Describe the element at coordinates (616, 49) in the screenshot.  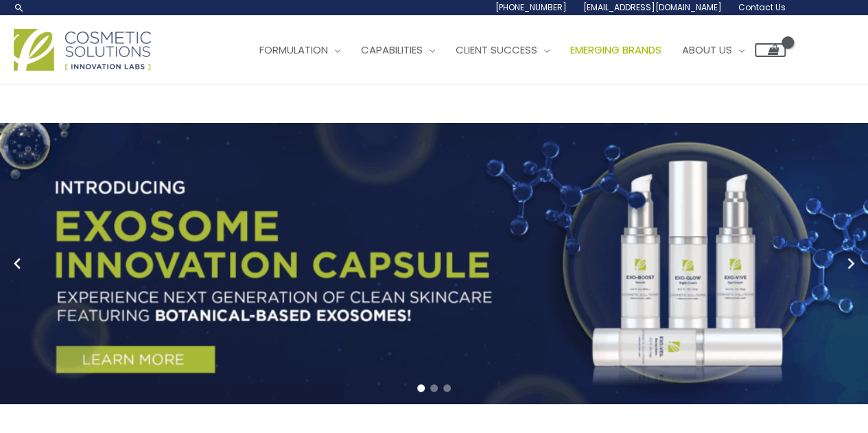
I see `span: Emerging Brands` at that location.